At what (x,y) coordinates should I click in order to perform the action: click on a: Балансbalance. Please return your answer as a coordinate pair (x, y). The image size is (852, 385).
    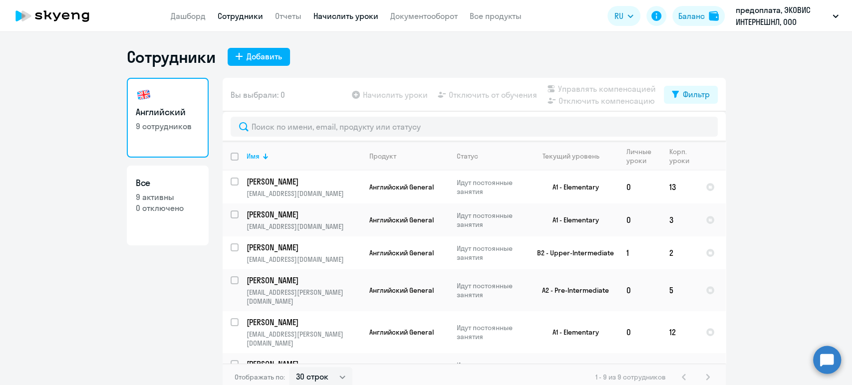
    Looking at the image, I should click on (698, 16).